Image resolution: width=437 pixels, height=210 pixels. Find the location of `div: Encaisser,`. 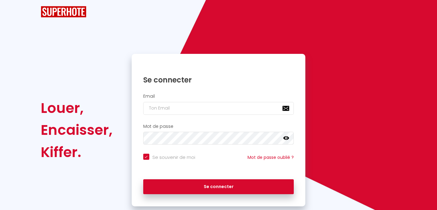

div: Encaisser, is located at coordinates (77, 130).